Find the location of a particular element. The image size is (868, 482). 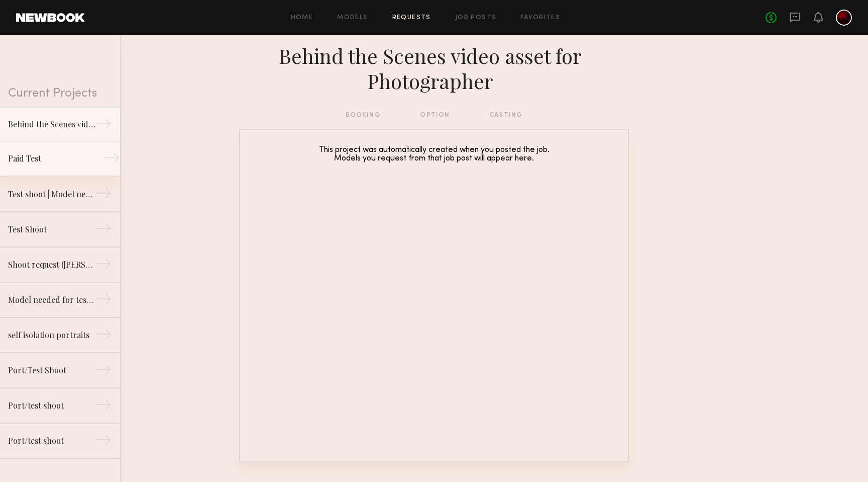

a: Models is located at coordinates (352, 18).